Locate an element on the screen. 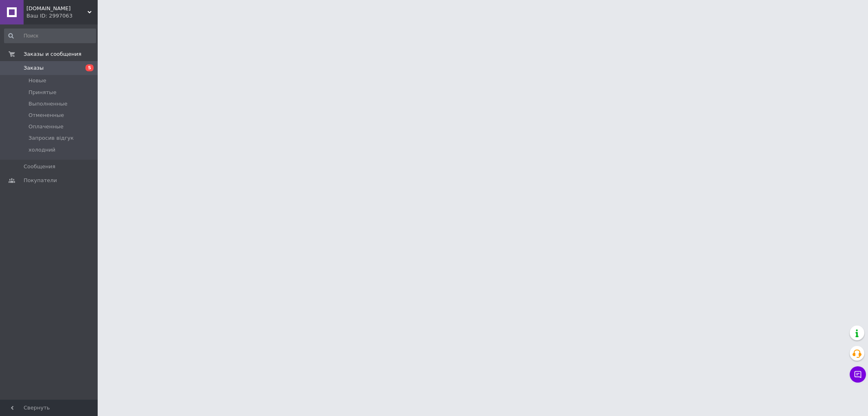 Image resolution: width=868 pixels, height=416 pixels. span: Отмененные is located at coordinates (46, 115).